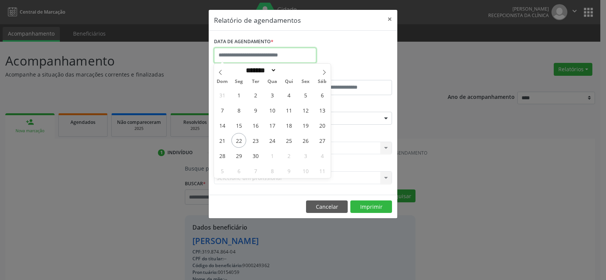 The width and height of the screenshot is (606, 280). What do you see at coordinates (305, 110) in the screenshot?
I see `span: Setembro 12, 2025` at bounding box center [305, 110].